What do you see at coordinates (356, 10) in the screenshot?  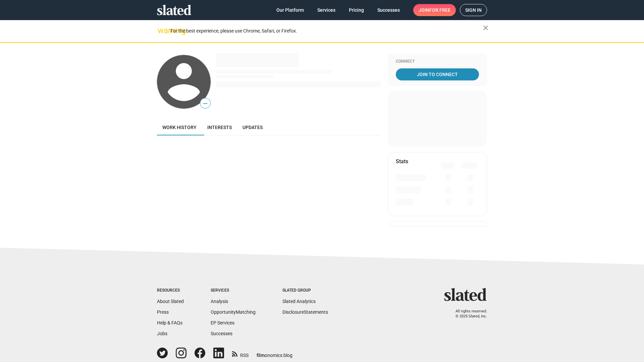 I see `a: Pricing` at bounding box center [356, 10].